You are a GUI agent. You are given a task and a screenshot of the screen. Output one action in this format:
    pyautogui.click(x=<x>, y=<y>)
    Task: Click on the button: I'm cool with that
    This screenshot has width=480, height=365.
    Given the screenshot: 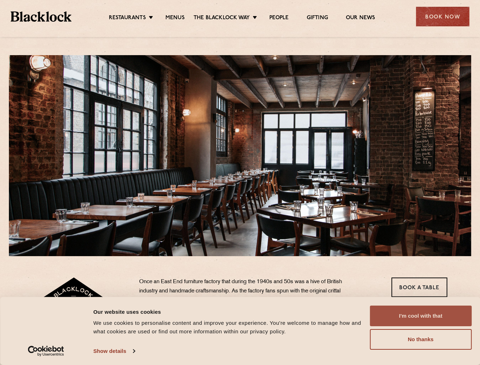 What is the action you would take?
    pyautogui.click(x=421, y=316)
    